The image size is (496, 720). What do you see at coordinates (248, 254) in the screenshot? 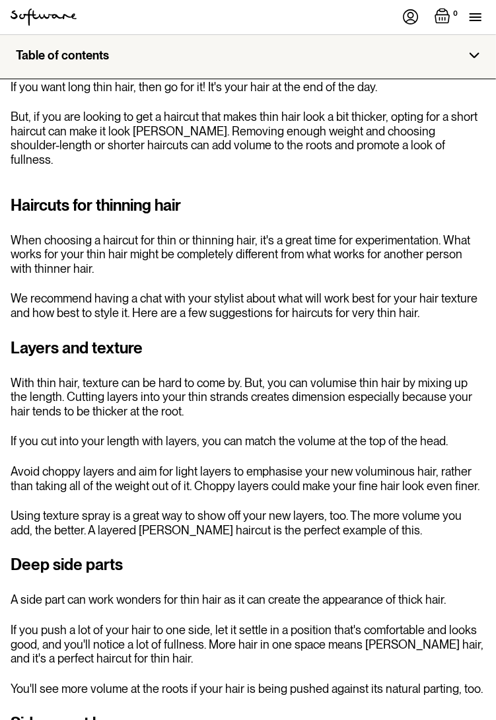
I see `p: When choosing a haircut for thin or thinning hair, it's a great time for experimentation. What wo...` at bounding box center [248, 254].